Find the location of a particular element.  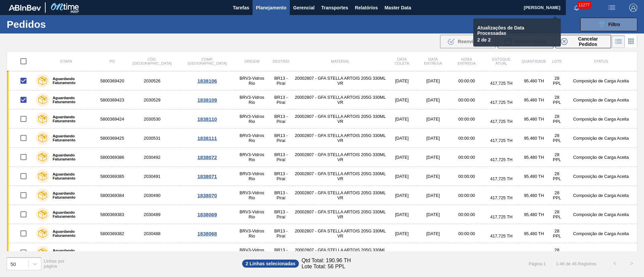

p: 2 de 2 is located at coordinates (513, 40).